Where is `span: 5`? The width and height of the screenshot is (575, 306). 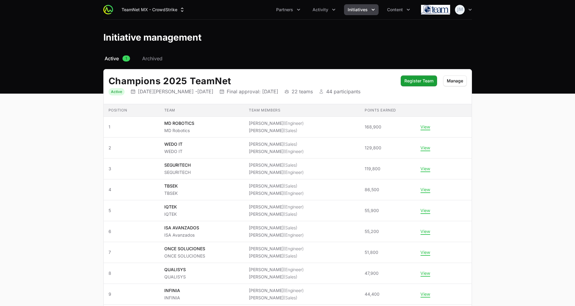 span: 5 is located at coordinates (131, 210).